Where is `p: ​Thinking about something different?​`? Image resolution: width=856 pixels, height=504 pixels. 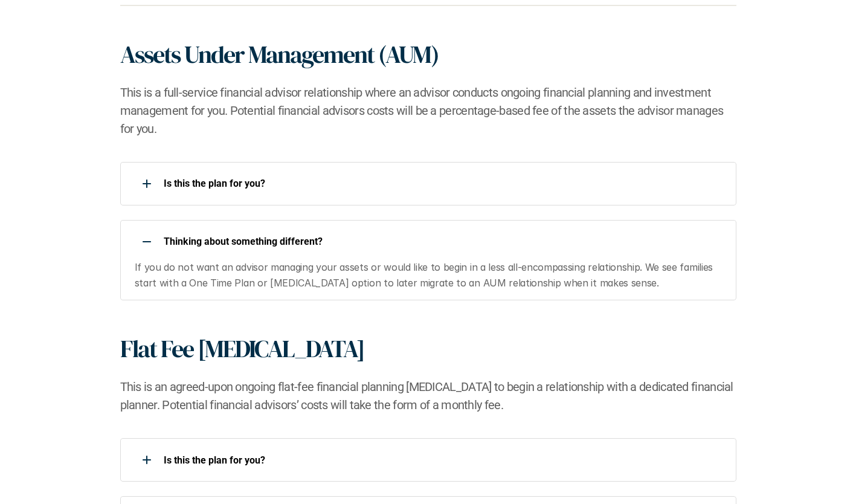 p: ​Thinking about something different?​ is located at coordinates (442, 241).